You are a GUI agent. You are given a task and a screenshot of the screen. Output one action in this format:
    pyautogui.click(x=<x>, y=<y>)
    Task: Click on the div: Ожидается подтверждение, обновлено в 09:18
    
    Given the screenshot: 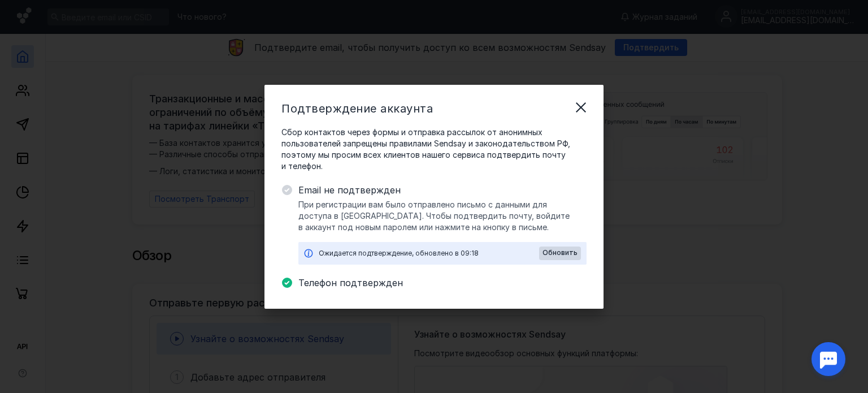 What is the action you would take?
    pyautogui.click(x=429, y=253)
    